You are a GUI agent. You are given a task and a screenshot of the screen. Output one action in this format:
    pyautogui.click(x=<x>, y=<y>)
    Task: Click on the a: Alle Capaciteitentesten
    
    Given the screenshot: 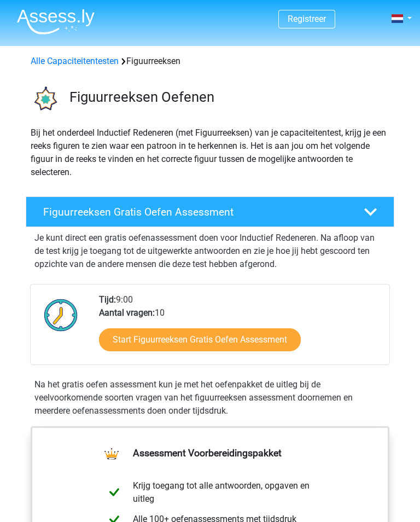 What is the action you would take?
    pyautogui.click(x=74, y=61)
    